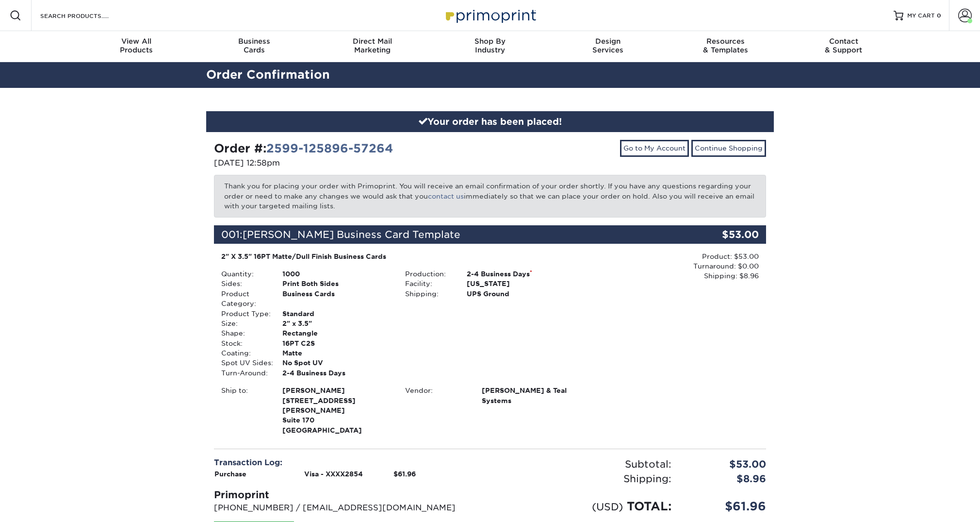 Image resolution: width=980 pixels, height=522 pixels. What do you see at coordinates (607, 46) in the screenshot?
I see `div: Services` at bounding box center [607, 46].